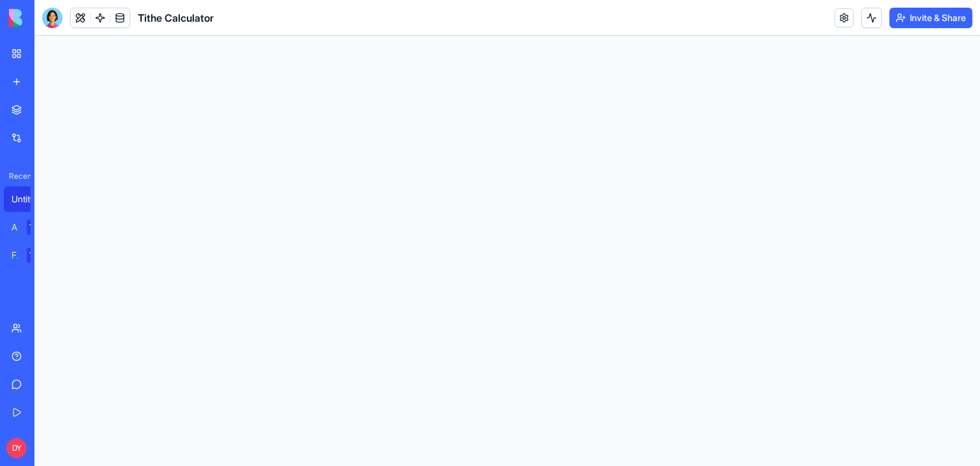 This screenshot has width=980, height=466. What do you see at coordinates (29, 199) in the screenshot?
I see `a: Untitled App` at bounding box center [29, 199].